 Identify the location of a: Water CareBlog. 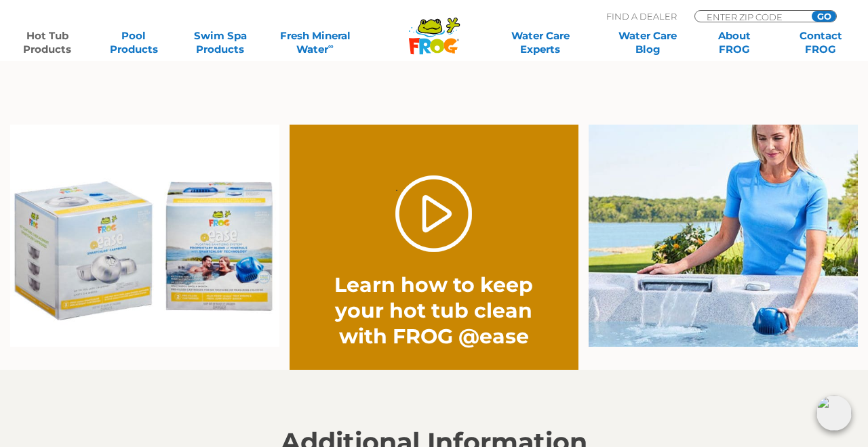
(648, 43).